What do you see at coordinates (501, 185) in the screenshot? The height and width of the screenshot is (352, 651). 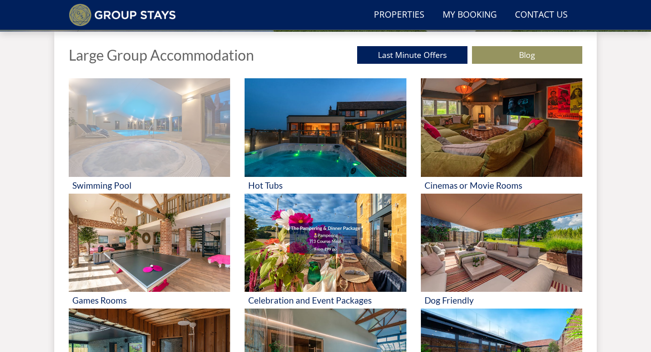 I see `h3: Cinemas or Movie Rooms` at bounding box center [501, 185].